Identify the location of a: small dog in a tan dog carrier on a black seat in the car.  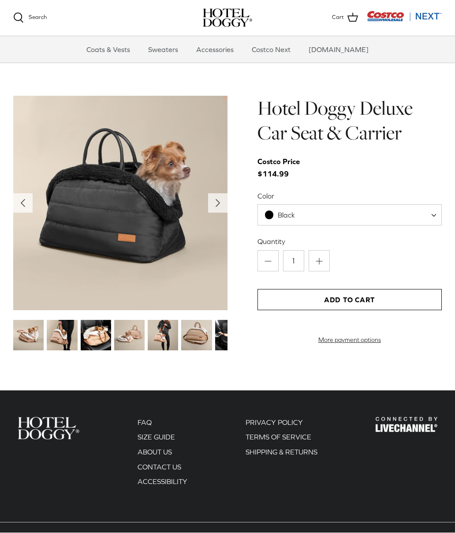
(96, 335).